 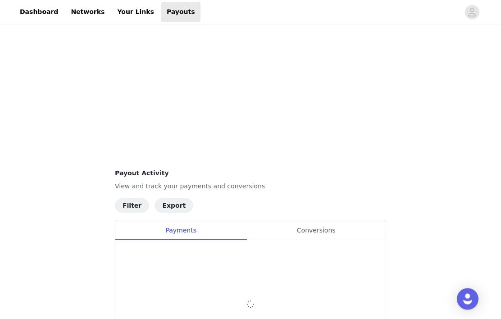 What do you see at coordinates (136, 12) in the screenshot?
I see `a: Your Links` at bounding box center [136, 12].